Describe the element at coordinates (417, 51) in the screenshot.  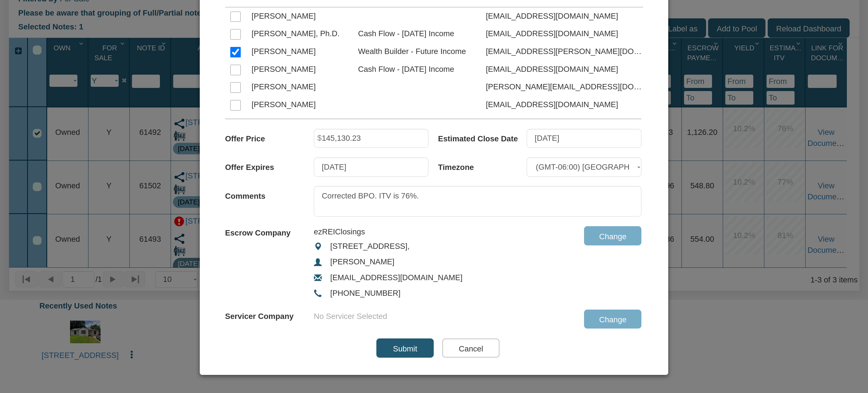
I see `td: Wealth Builder - Future Income` at that location.